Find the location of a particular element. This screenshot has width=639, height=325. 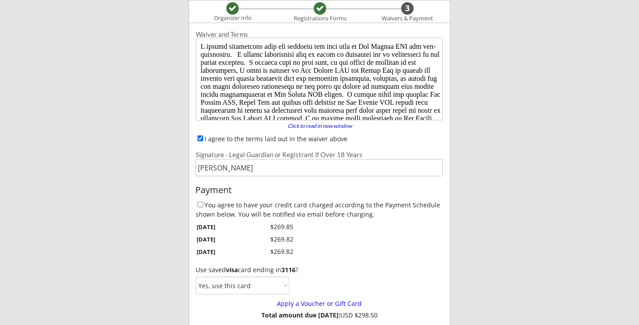

strong: visa is located at coordinates (232, 269).